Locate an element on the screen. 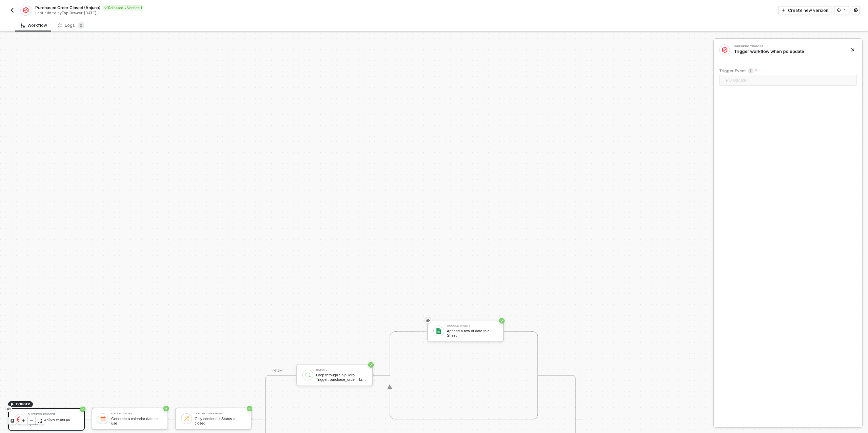  button: 1 is located at coordinates (842, 10).